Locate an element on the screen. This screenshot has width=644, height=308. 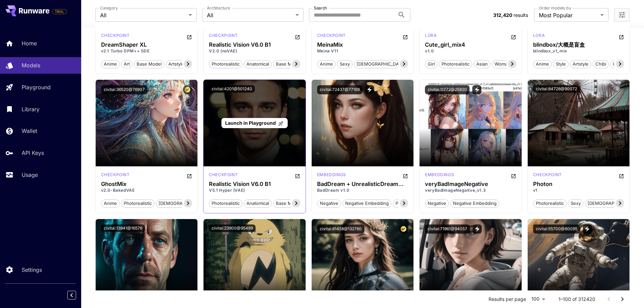
div: GhostMix is located at coordinates (147, 184).